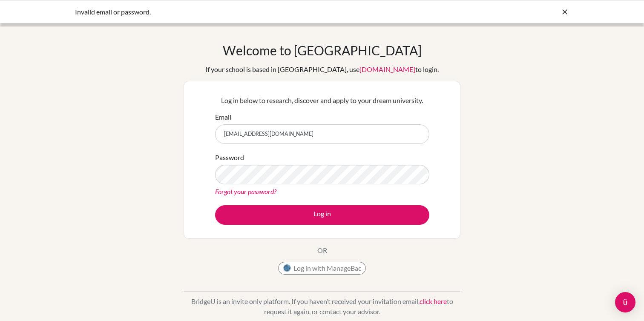 The height and width of the screenshot is (321, 644). I want to click on div: Invalid email or password., so click(258, 12).